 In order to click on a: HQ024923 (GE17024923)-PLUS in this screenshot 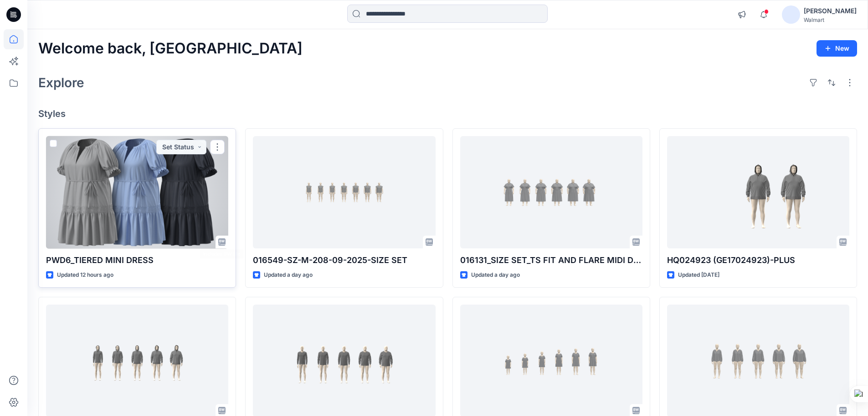, I will do `click(759, 192)`.